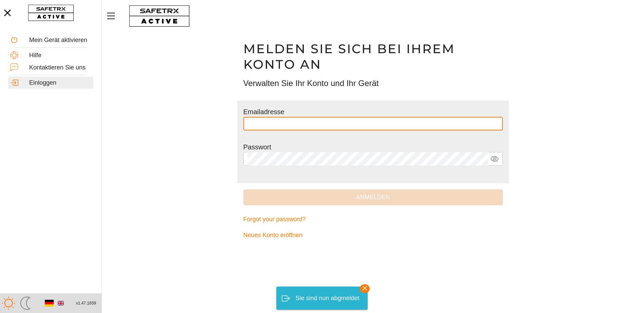 This screenshot has width=644, height=313. Describe the element at coordinates (273, 235) in the screenshot. I see `span: Neues Konto eröffnen` at that location.